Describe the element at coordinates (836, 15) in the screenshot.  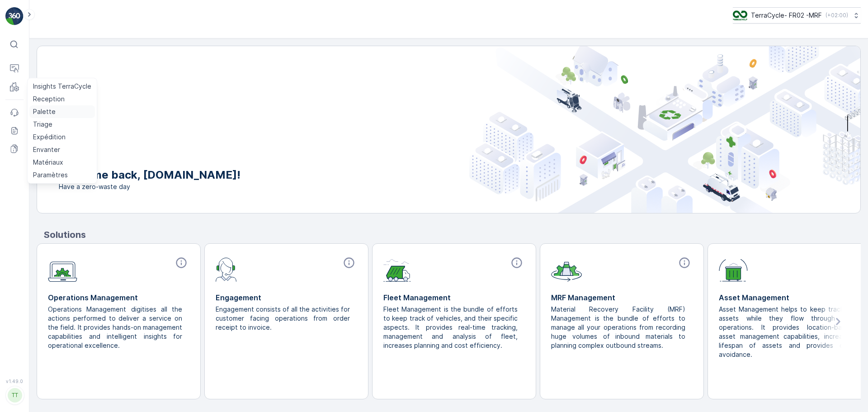
I see `p: ( +02:00 )` at that location.